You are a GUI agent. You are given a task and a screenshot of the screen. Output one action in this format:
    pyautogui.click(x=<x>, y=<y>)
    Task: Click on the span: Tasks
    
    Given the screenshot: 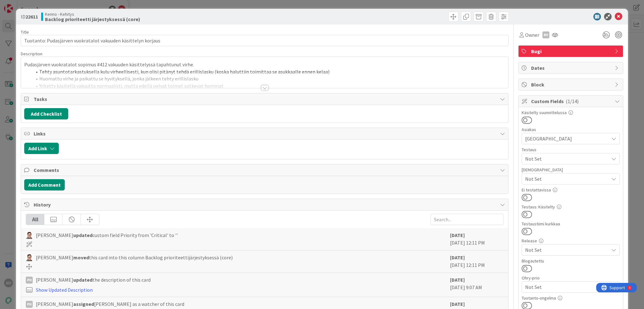 What is the action you would take?
    pyautogui.click(x=265, y=99)
    